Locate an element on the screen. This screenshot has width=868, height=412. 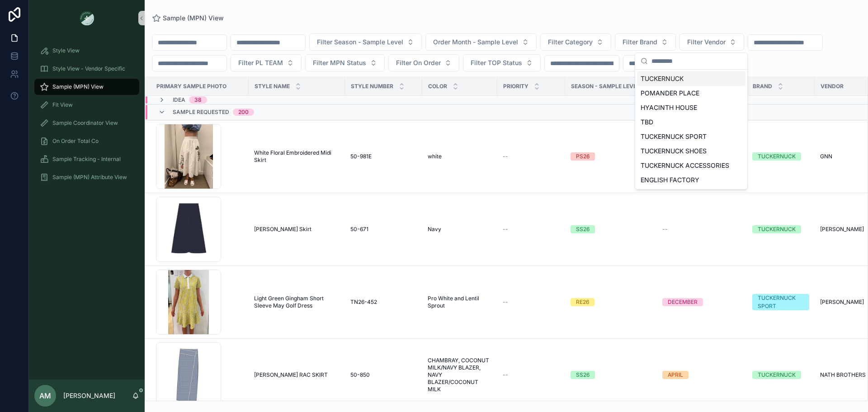
span: Pro White and Lentil Sprout is located at coordinates (460, 302).